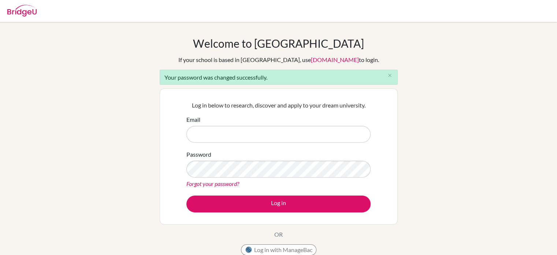  I want to click on button: Close, so click(390, 75).